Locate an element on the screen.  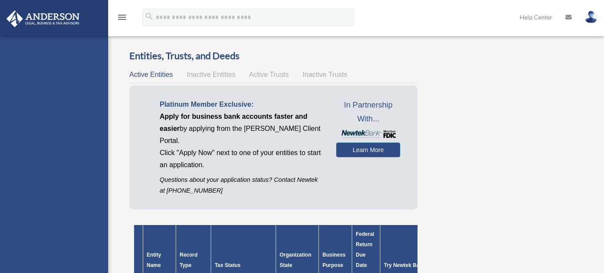
img: Anderson Advisors Platinum Portal is located at coordinates (43, 19).